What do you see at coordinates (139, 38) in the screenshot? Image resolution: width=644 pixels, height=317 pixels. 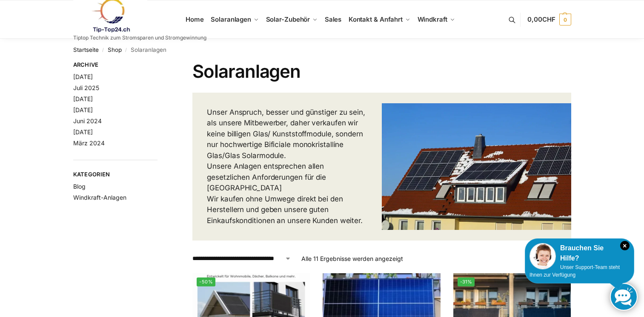 I see `p: Tiptop Technik zum Stromsparen und Stromgewinnung` at bounding box center [139, 38].